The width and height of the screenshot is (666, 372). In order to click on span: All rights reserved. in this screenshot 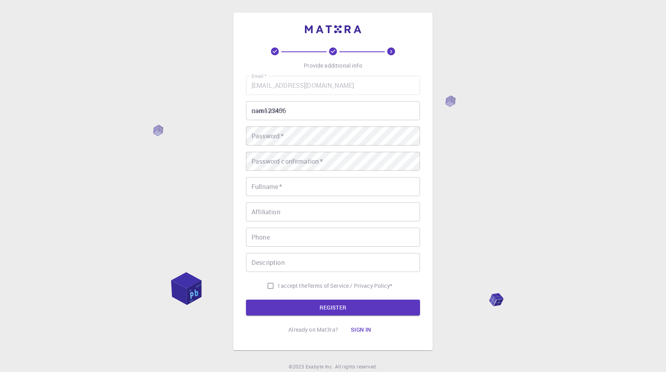, I will do `click(356, 367)`.